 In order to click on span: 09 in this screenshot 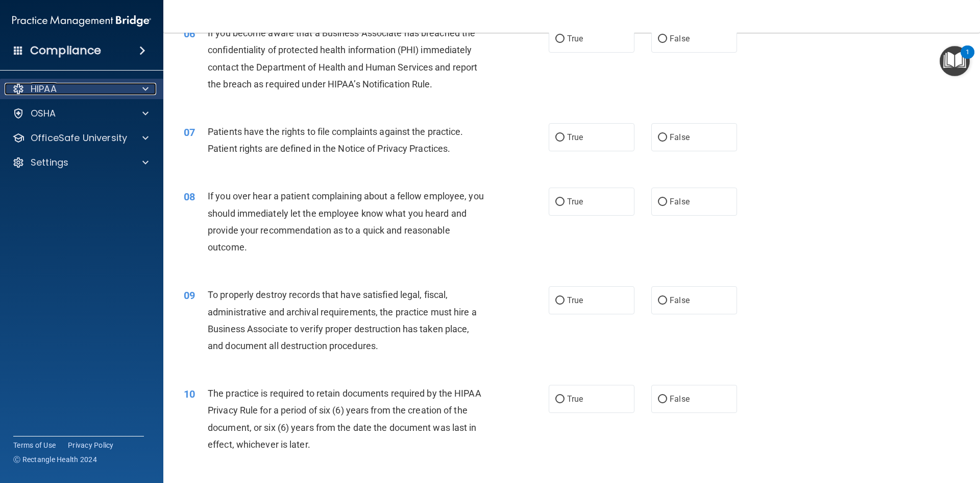, I will do `click(189, 295)`.